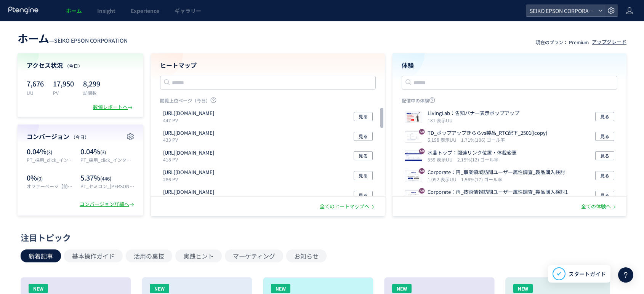  I want to click on p: https://corporate.epson/ja/, so click(189, 113).